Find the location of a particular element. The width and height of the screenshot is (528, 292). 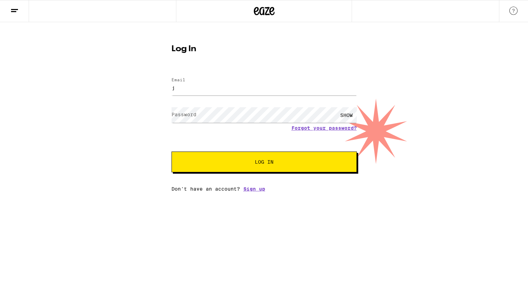

button: Log In is located at coordinates (264, 162).